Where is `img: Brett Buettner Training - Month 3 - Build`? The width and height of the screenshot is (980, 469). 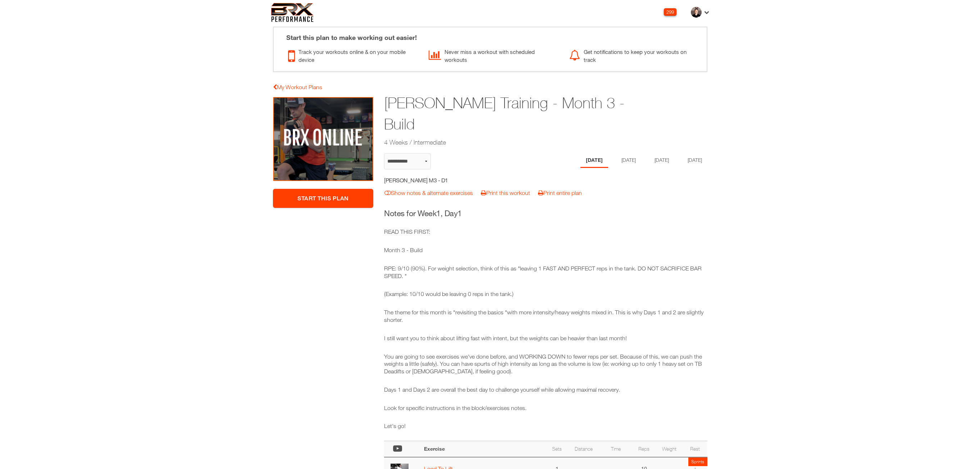 img: Brett Buettner Training - Month 3 - Build is located at coordinates (323, 139).